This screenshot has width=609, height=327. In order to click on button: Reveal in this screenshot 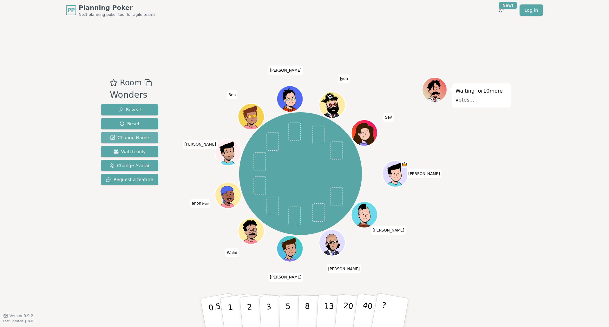, I will do `click(129, 110)`.